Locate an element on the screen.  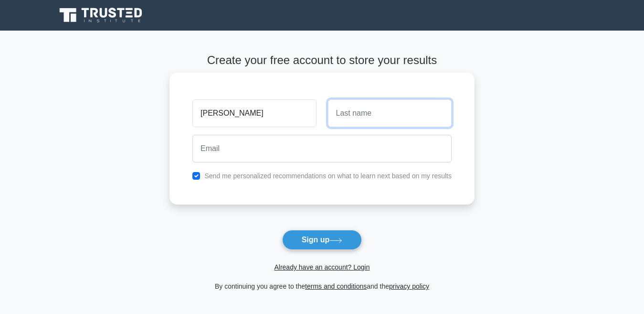
a: Already have an account? Login is located at coordinates (322, 267).